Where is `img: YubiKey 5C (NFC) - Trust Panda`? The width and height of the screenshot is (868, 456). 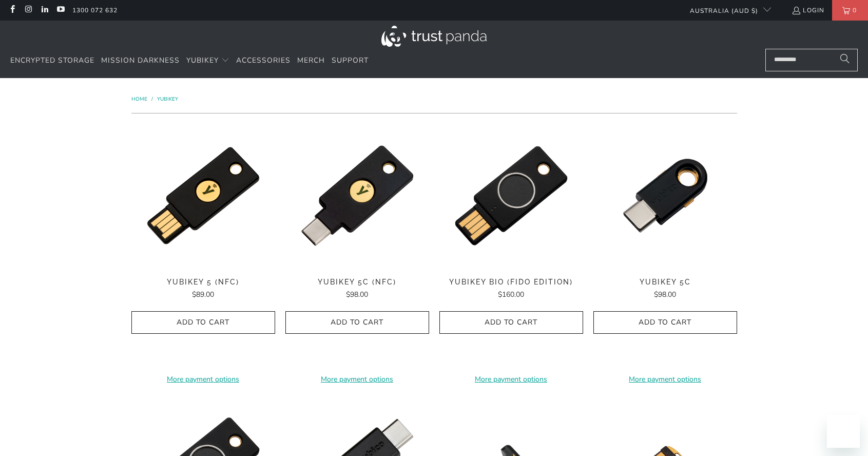
img: YubiKey 5C (NFC) - Trust Panda is located at coordinates (358, 196).